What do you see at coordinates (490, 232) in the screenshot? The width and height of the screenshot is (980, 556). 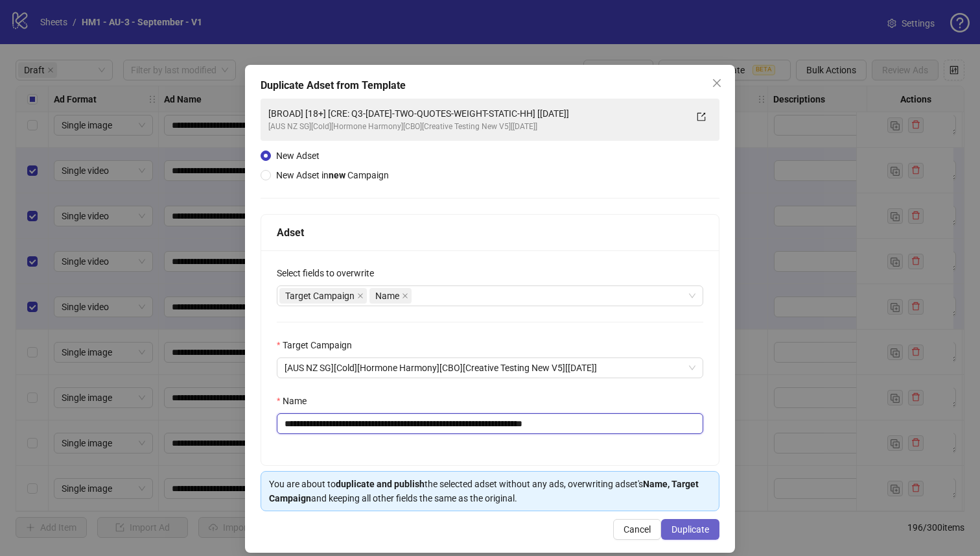 I see `div: Adset` at bounding box center [490, 232].